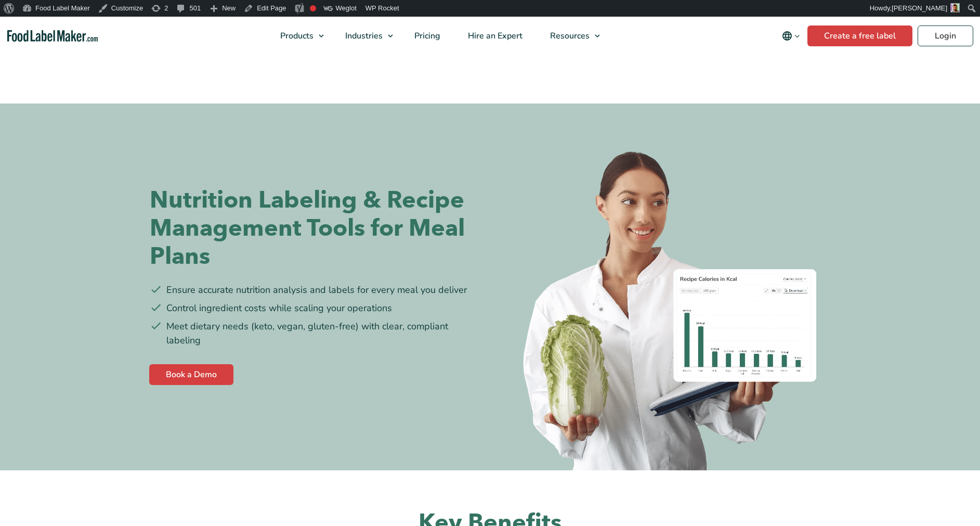 Image resolution: width=980 pixels, height=526 pixels. I want to click on li: Meet dietary needs (keto, vegan, gluten-free) with clear, compliant labeling, so click(316, 333).